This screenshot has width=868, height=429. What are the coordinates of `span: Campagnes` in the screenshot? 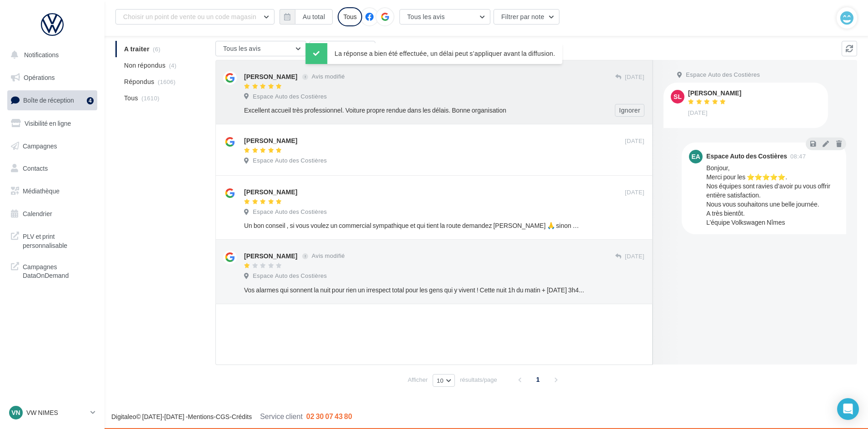 It's located at (40, 145).